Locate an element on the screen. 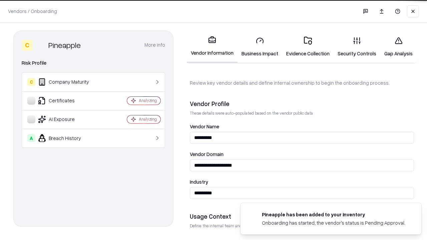 This screenshot has width=427, height=240. div: Company Maturity is located at coordinates (67, 82).